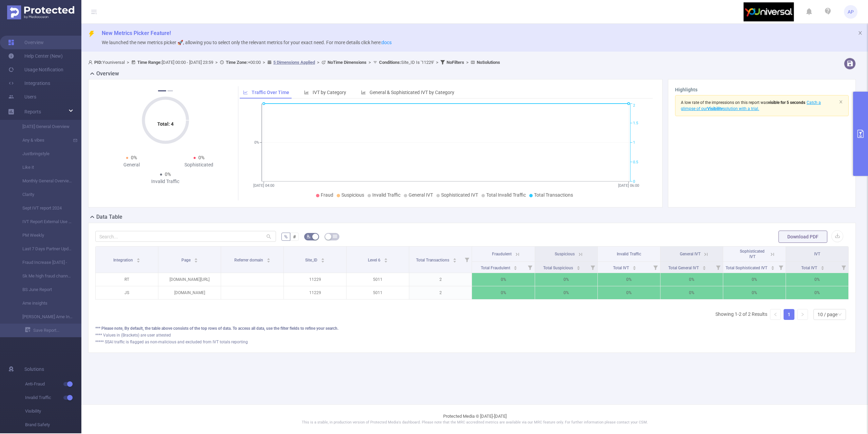  I want to click on input: Search..., so click(186, 236).